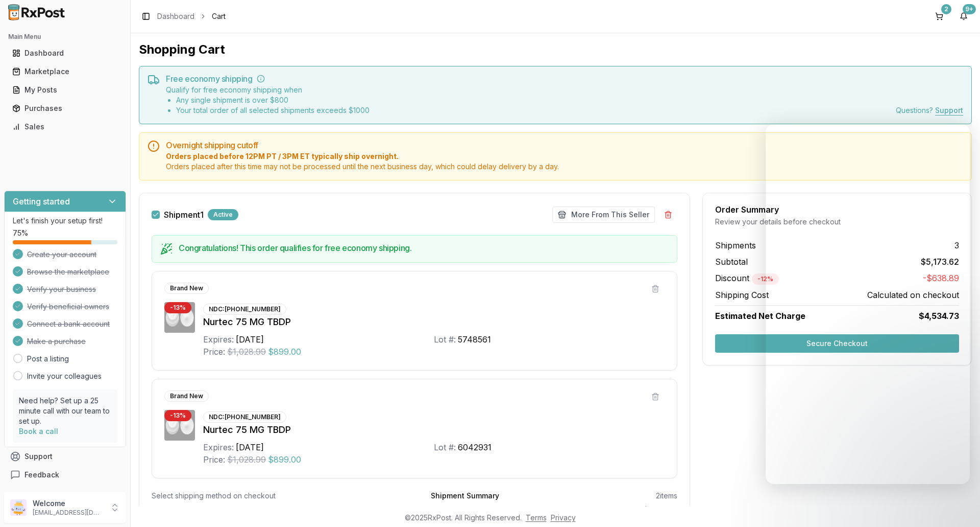 This screenshot has height=527, width=980. What do you see at coordinates (272, 110) in the screenshot?
I see `li: Your total order of all selected shipments exceeds $ 1000` at bounding box center [272, 110].